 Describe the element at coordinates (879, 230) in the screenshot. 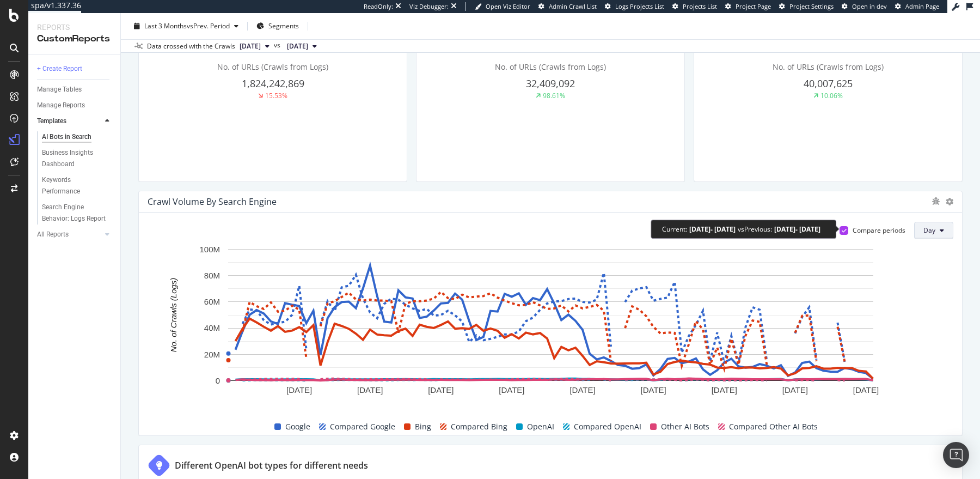

I see `div: Compare periods` at that location.